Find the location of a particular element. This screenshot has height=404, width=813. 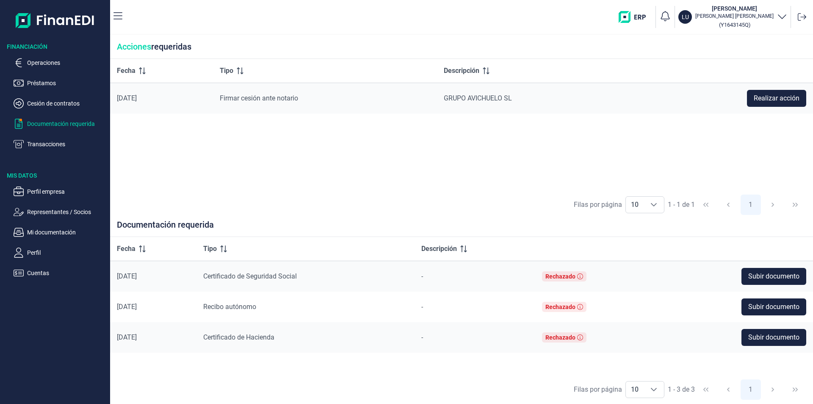

button: Realizar acción is located at coordinates (777, 98).